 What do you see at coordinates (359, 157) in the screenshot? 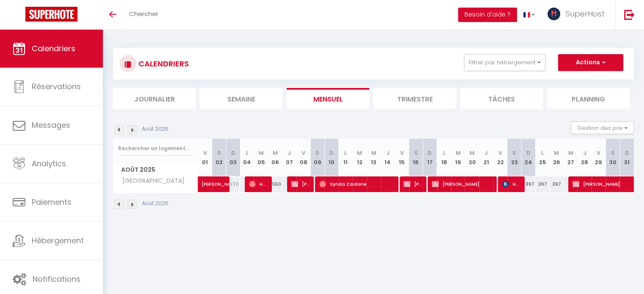
I see `th: 12` at bounding box center [359, 157].